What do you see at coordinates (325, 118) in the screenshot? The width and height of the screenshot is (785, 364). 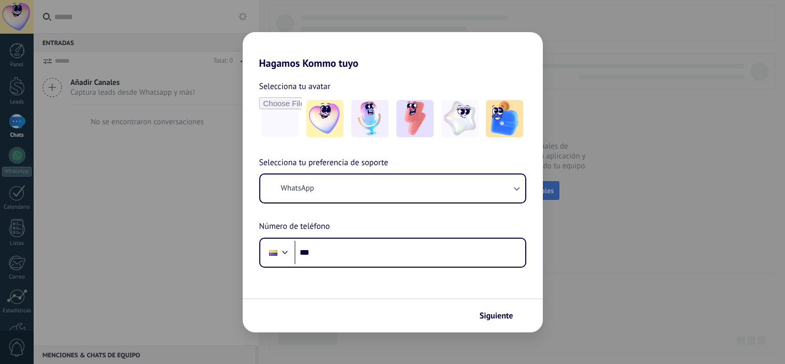 I see `img: -1.jpeg` at bounding box center [325, 118].